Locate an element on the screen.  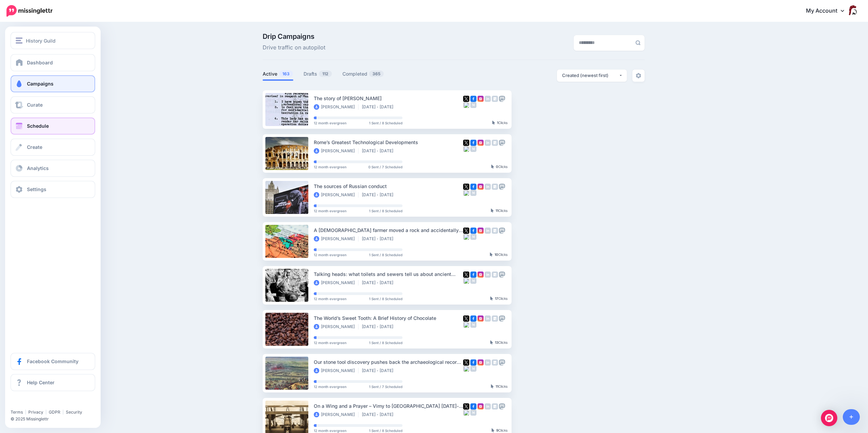
b: 9 is located at coordinates (497, 430).